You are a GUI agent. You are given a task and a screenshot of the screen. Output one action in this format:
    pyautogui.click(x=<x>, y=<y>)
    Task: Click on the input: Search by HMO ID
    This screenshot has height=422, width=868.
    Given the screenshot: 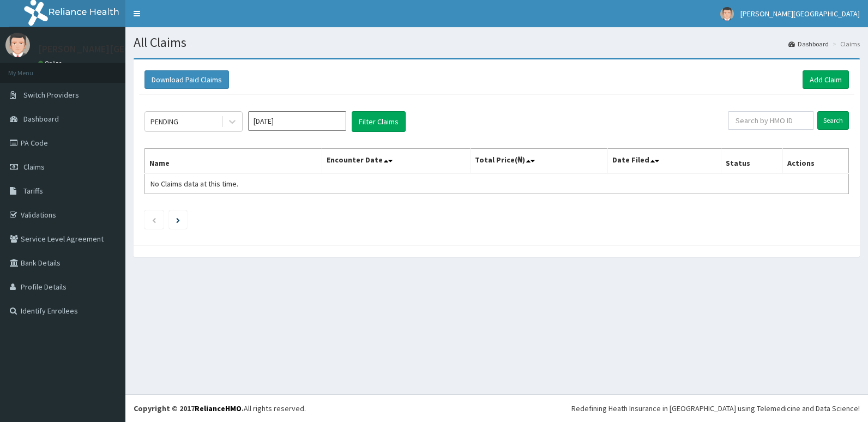 What is the action you would take?
    pyautogui.click(x=771, y=121)
    